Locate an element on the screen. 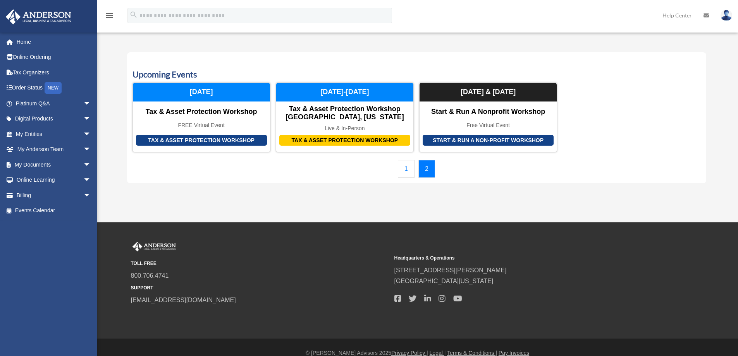 The width and height of the screenshot is (738, 356). a: Pay Invoices is located at coordinates (514, 353).